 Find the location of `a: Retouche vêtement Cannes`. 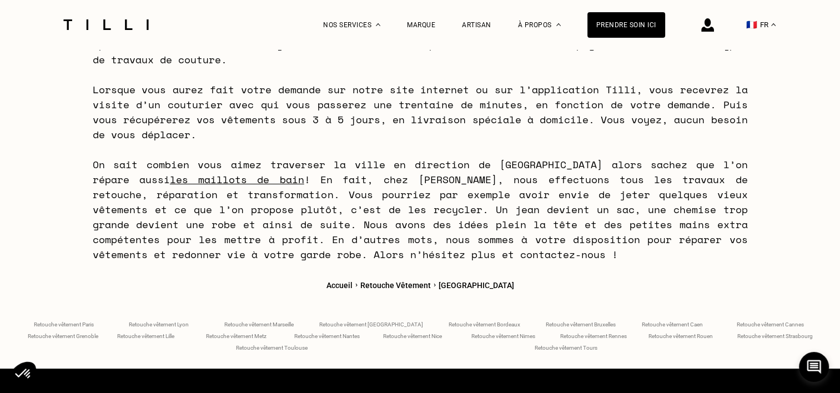

a: Retouche vêtement Cannes is located at coordinates (770, 323).